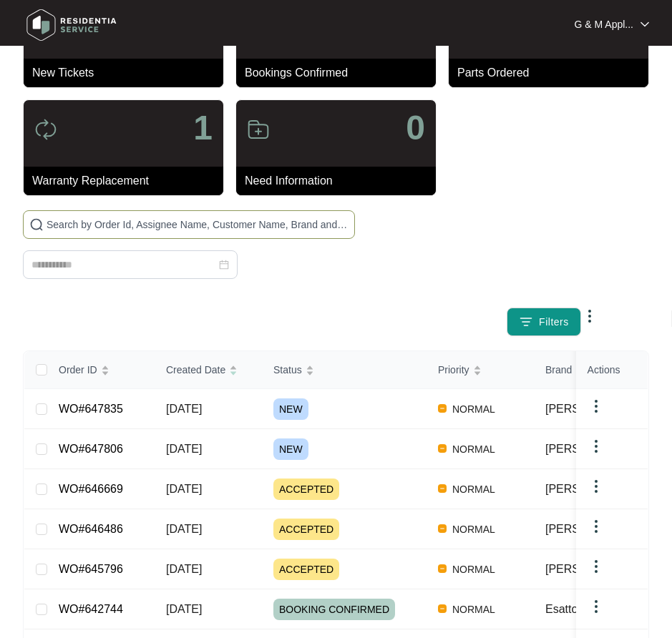 This screenshot has height=638, width=672. Describe the element at coordinates (101, 369) in the screenshot. I see `th: Order ID` at that location.